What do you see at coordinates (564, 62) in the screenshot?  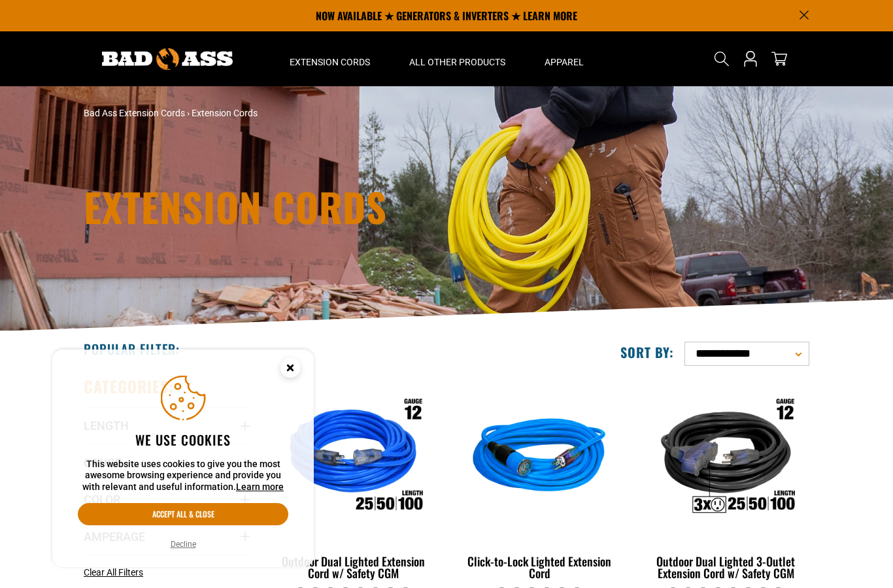 I see `span: Apparel` at bounding box center [564, 62].